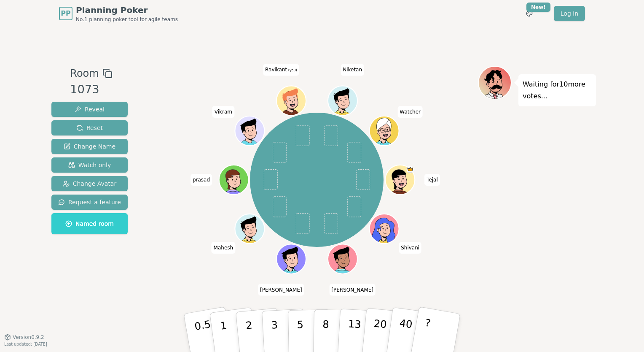 Image resolution: width=644 pixels, height=352 pixels. Describe the element at coordinates (119, 13) in the screenshot. I see `a: PPPlanning PokerNo.1 planning poker tool for agile teams` at that location.